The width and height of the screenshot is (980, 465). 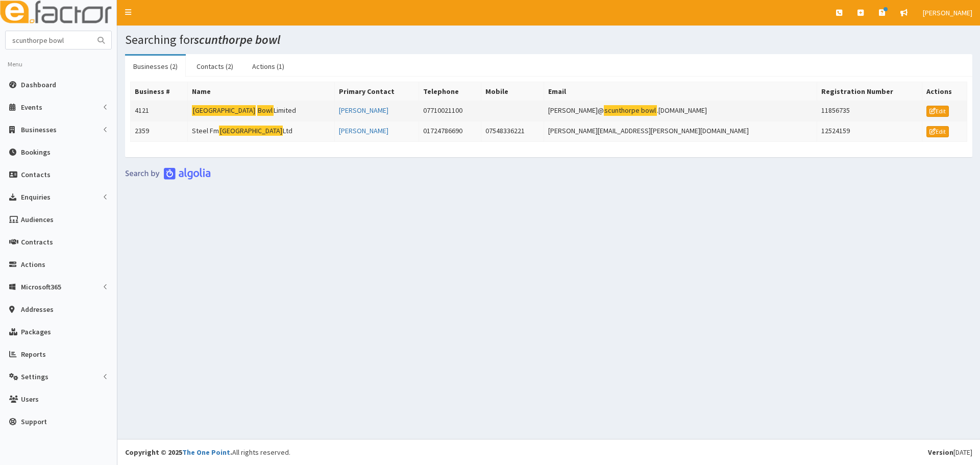 I want to click on td: Limited, so click(x=262, y=111).